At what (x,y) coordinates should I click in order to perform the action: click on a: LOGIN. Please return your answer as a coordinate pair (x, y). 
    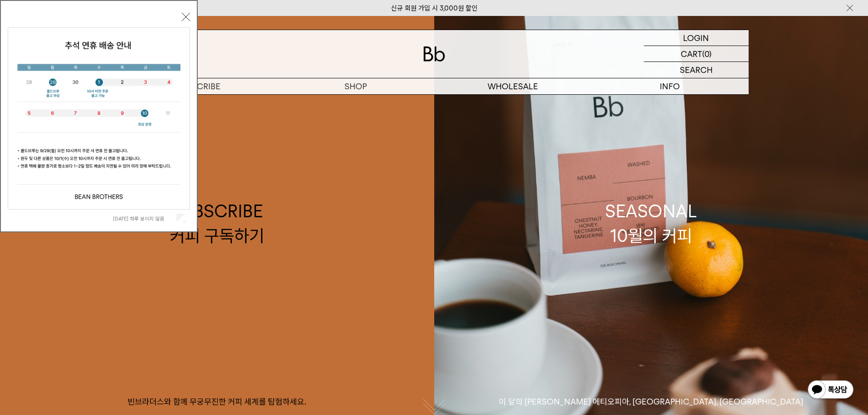
    Looking at the image, I should click on (697, 38).